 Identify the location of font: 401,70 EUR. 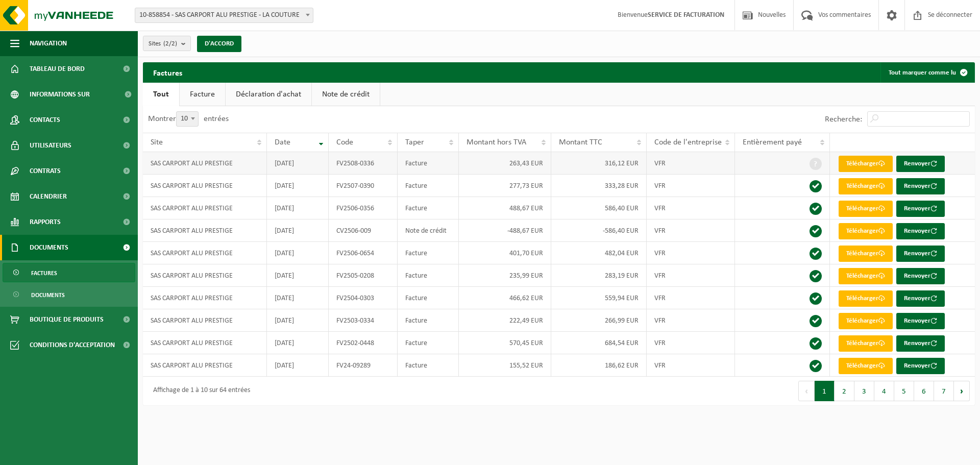
(527, 254).